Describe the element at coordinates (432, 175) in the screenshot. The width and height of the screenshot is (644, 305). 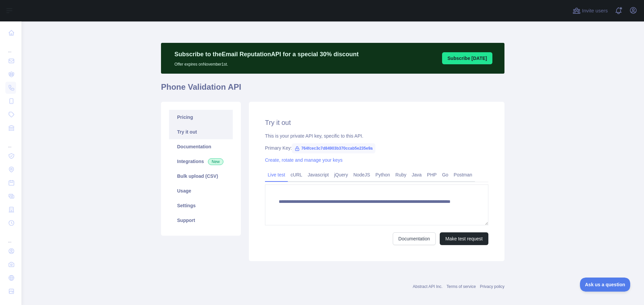
I see `a: PHP` at that location.